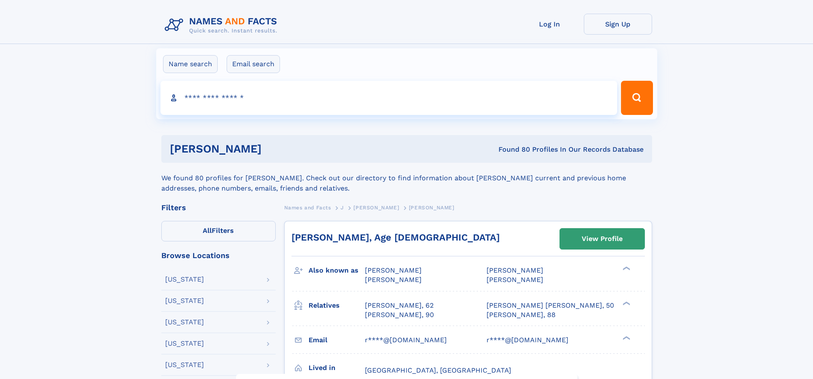 This screenshot has height=379, width=813. What do you see at coordinates (342, 207) in the screenshot?
I see `a: J` at bounding box center [342, 207].